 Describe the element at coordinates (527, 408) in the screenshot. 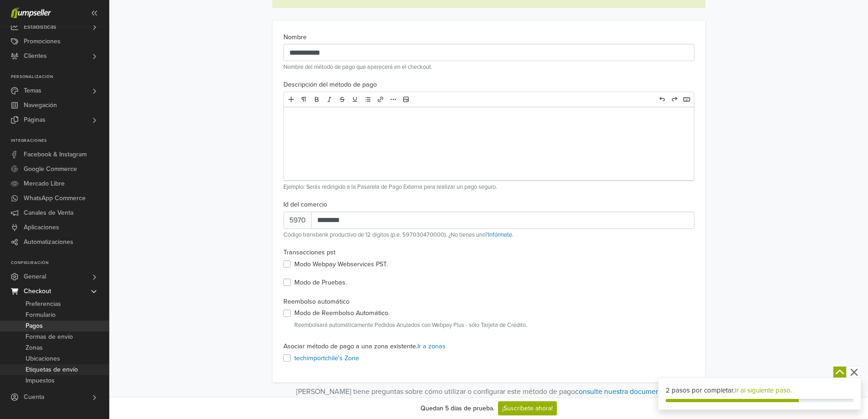

I see `a: ¡Suscríbete ahora!` at that location.